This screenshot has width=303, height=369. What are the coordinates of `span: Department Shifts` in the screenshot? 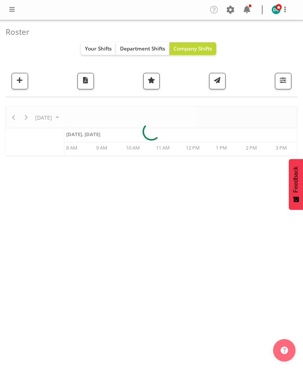 It's located at (143, 48).